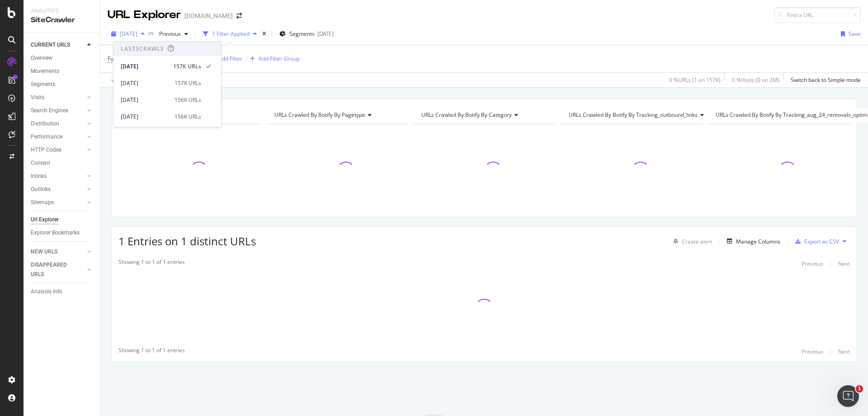 The width and height of the screenshot is (868, 416). I want to click on div: Url Explorer, so click(45, 219).